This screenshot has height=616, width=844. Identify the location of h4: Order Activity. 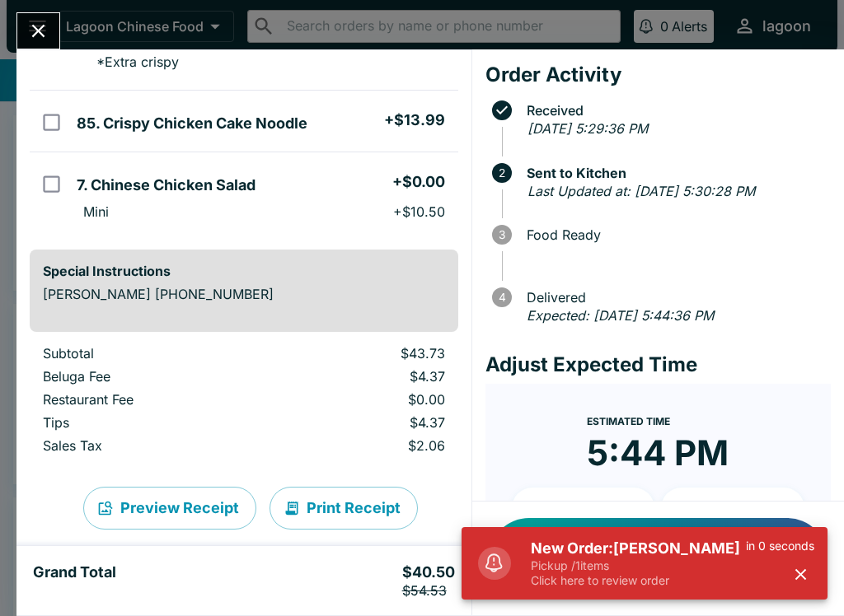
(658, 75).